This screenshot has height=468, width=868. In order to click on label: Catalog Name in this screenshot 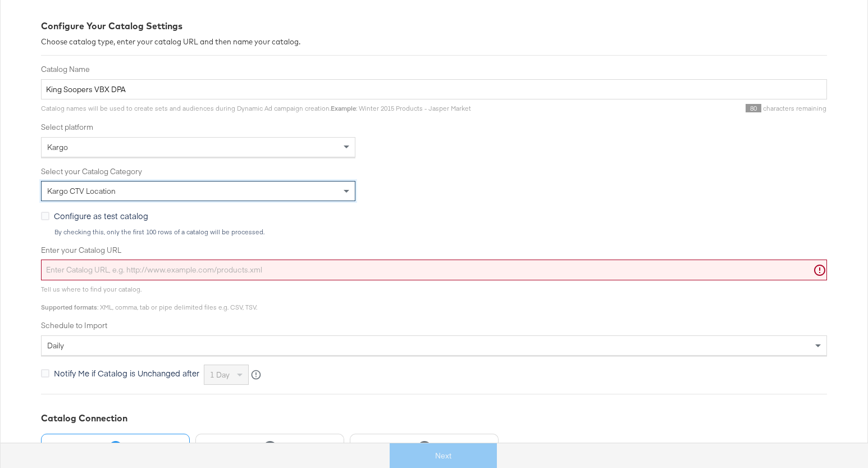, I will do `click(434, 69)`.